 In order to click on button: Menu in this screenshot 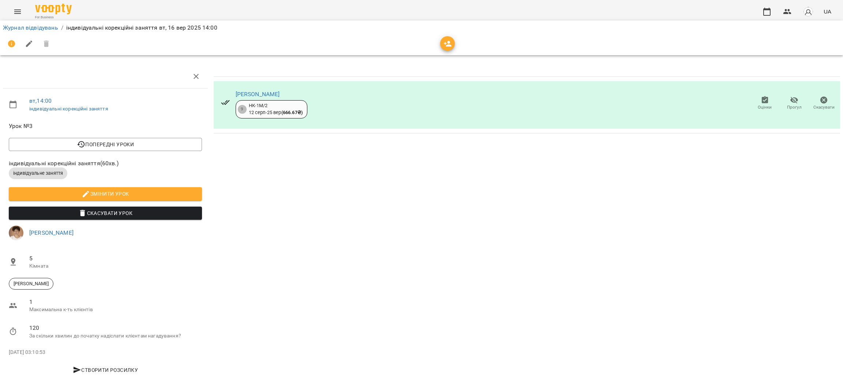, I will do `click(18, 12)`.